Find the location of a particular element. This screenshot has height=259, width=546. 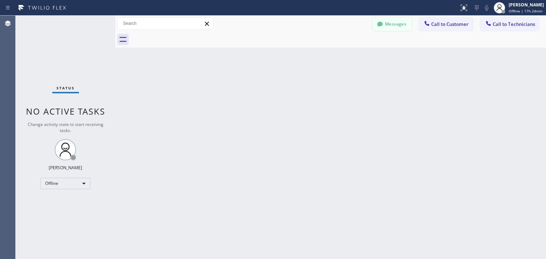

span: Status is located at coordinates (65, 88).